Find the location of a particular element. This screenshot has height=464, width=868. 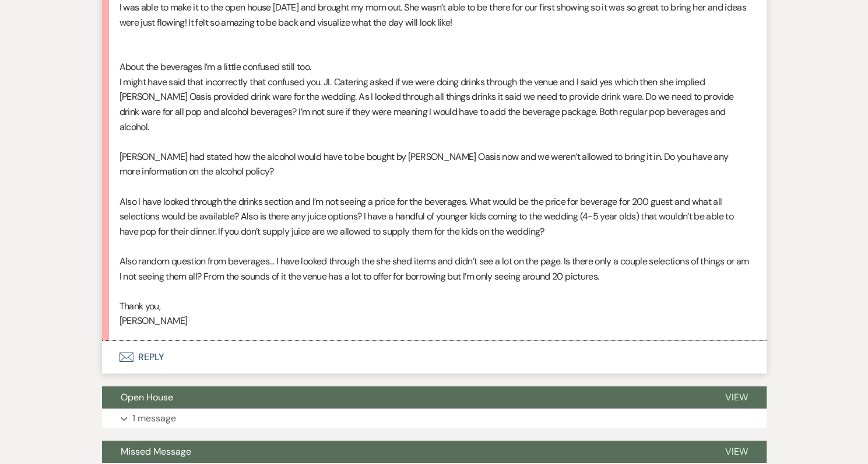

p: 1 message is located at coordinates (154, 418).